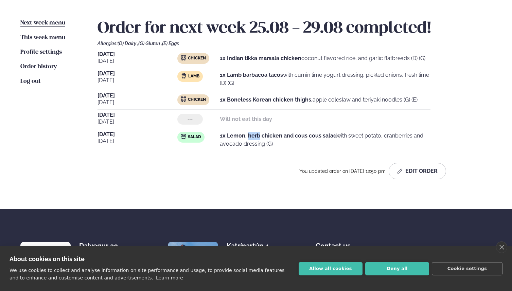 The image size is (512, 291). What do you see at coordinates (476, 253) in the screenshot?
I see `div: Follow us` at bounding box center [476, 253].